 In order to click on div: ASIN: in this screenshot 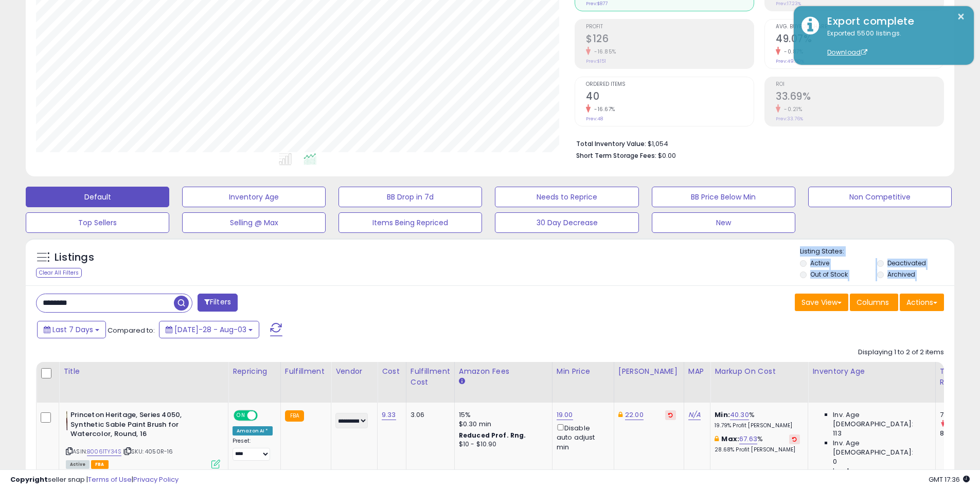, I will do `click(143, 439)`.